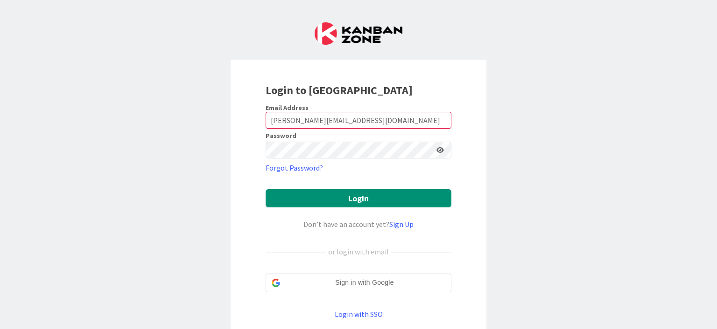 Image resolution: width=717 pixels, height=329 pixels. What do you see at coordinates (287, 108) in the screenshot?
I see `label: Email Address` at bounding box center [287, 108].